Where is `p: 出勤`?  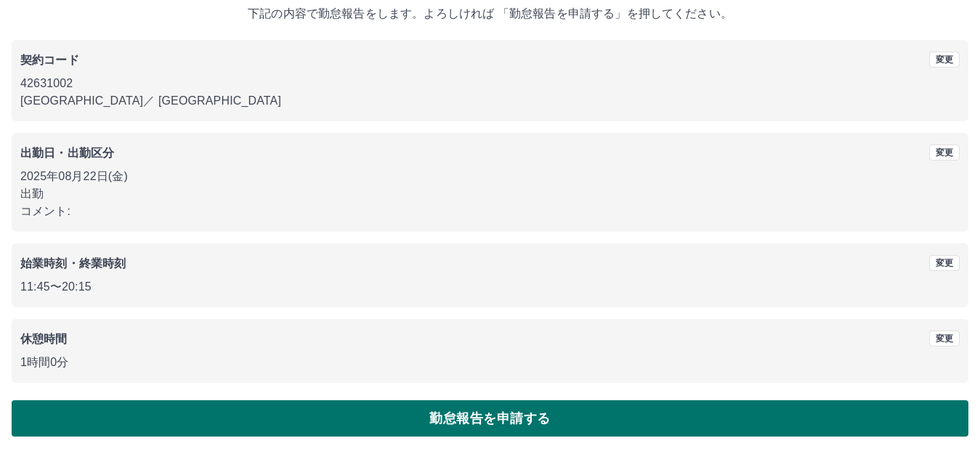 p: 出勤 is located at coordinates (490, 194).